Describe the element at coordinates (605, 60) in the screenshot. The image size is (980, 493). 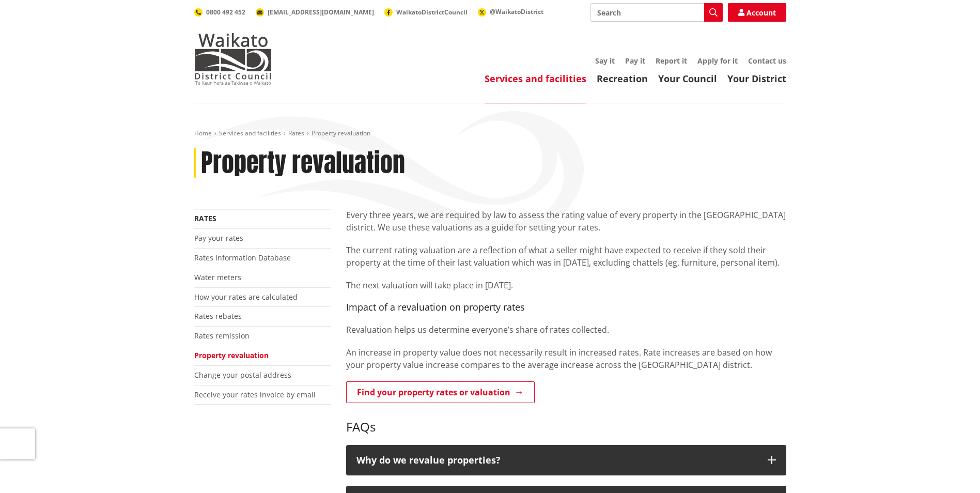
I see `a: Say it` at that location.